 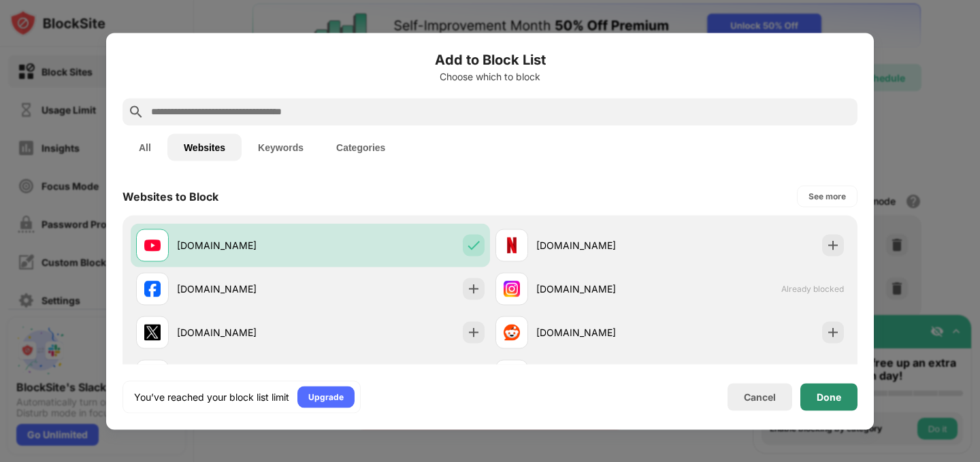 What do you see at coordinates (490, 59) in the screenshot?
I see `h6: Add to Block List` at bounding box center [490, 59].